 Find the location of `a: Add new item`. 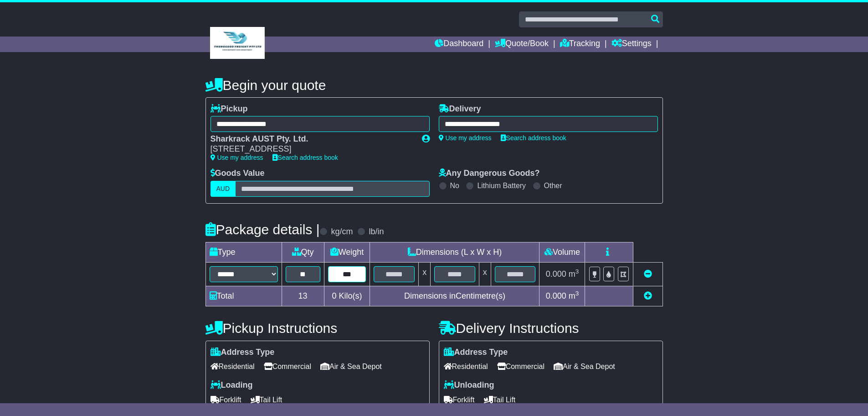

a: Add new item is located at coordinates (648, 296).